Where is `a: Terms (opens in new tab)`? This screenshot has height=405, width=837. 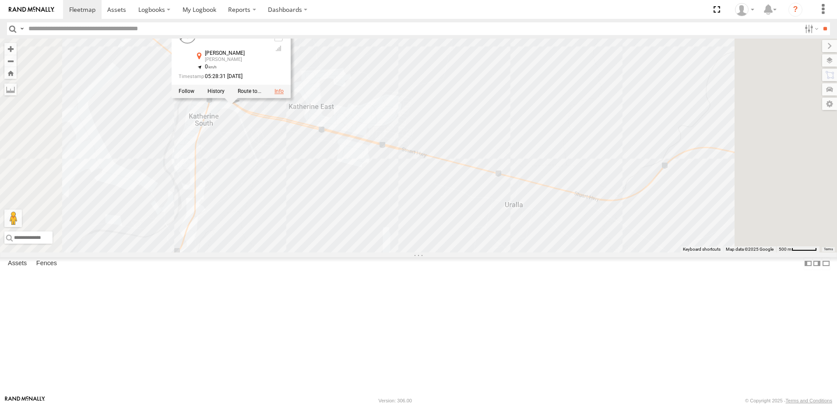
a: Terms (opens in new tab) is located at coordinates (828, 249).